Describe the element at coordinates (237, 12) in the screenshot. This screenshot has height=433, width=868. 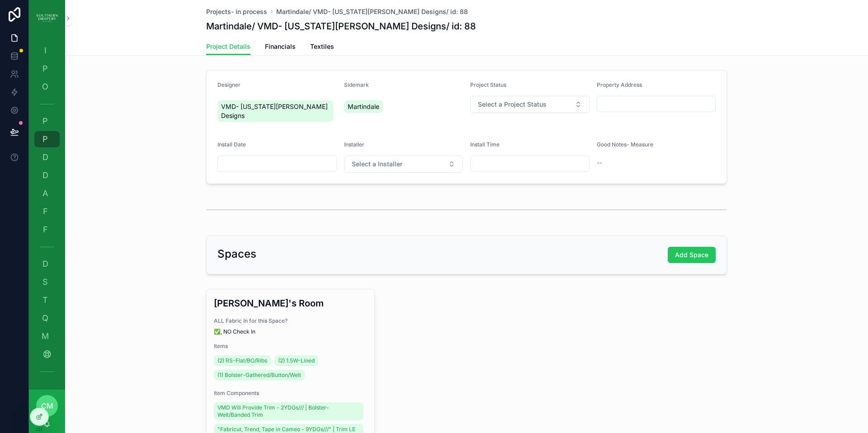
I see `a: Projects- in process` at that location.